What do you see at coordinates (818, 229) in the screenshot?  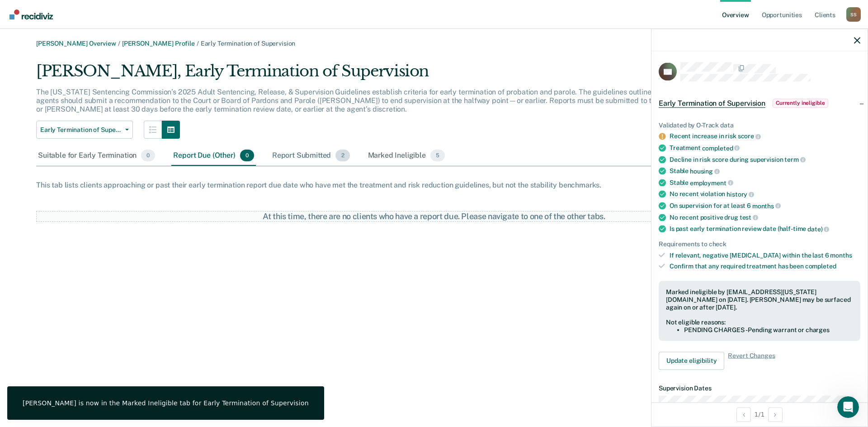 I see `span: date)` at bounding box center [818, 229].